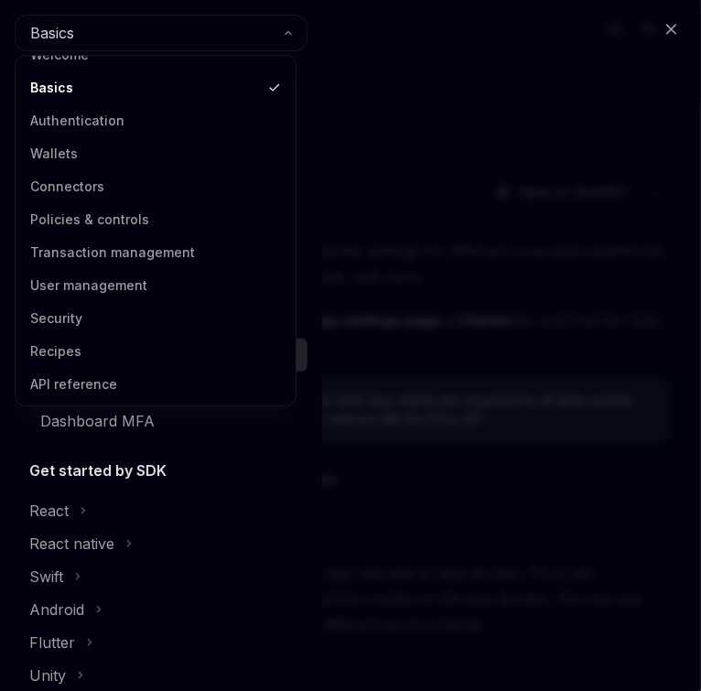 The width and height of the screenshot is (701, 691). What do you see at coordinates (156, 220) in the screenshot?
I see `a: Policies & controls` at bounding box center [156, 220].